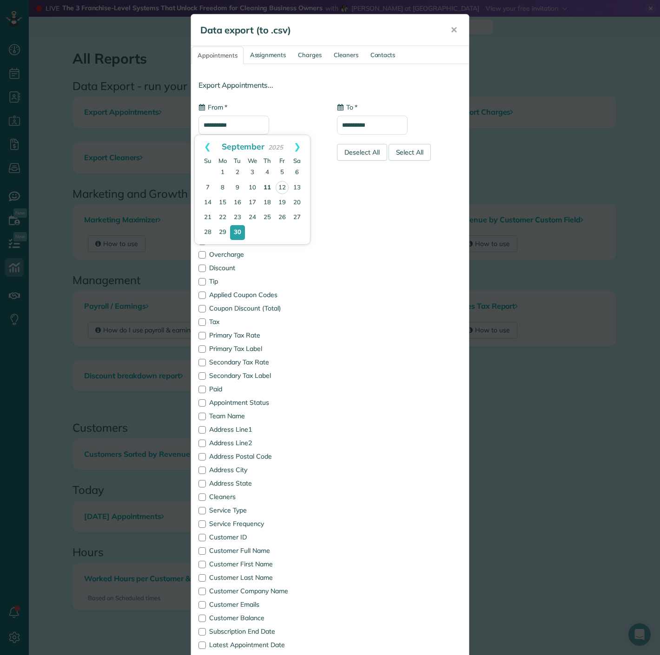  Describe the element at coordinates (261, 362) in the screenshot. I see `label: Secondary Tax Rate` at that location.